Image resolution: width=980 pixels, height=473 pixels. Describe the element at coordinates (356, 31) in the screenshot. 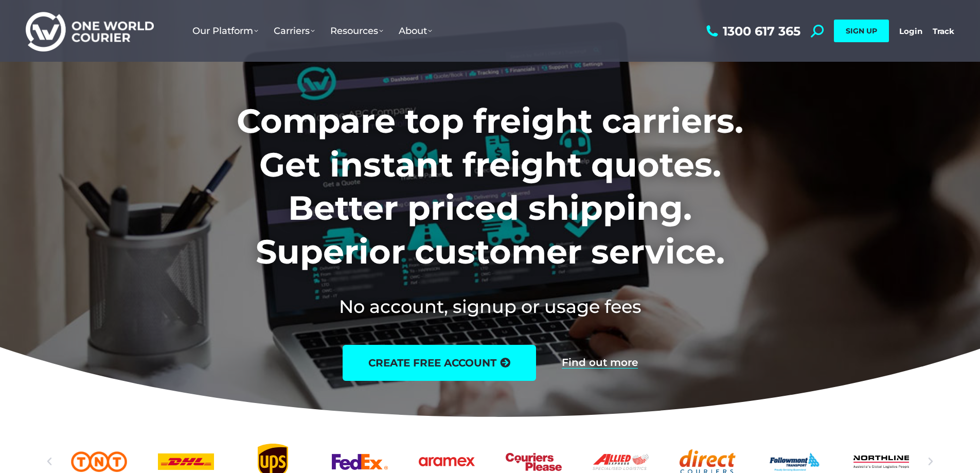

I see `span: Resources` at that location.